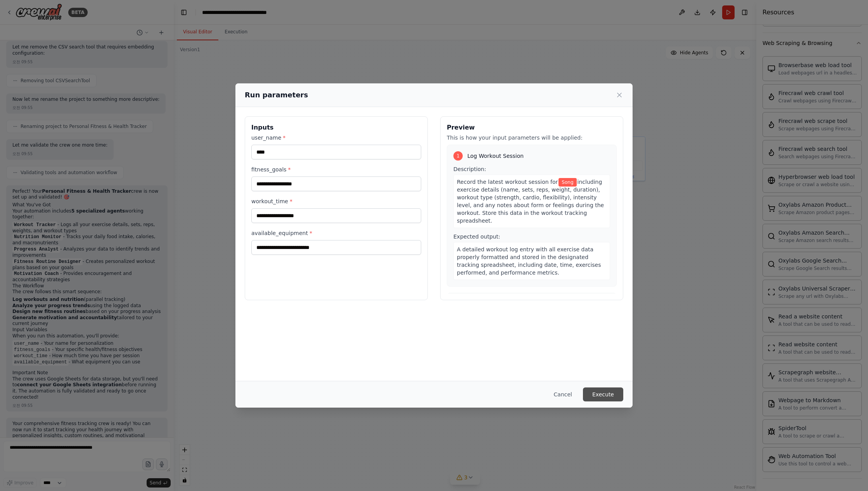 This screenshot has width=868, height=491. Describe the element at coordinates (531, 138) in the screenshot. I see `p: This is how your input parameters will be applied:` at that location.